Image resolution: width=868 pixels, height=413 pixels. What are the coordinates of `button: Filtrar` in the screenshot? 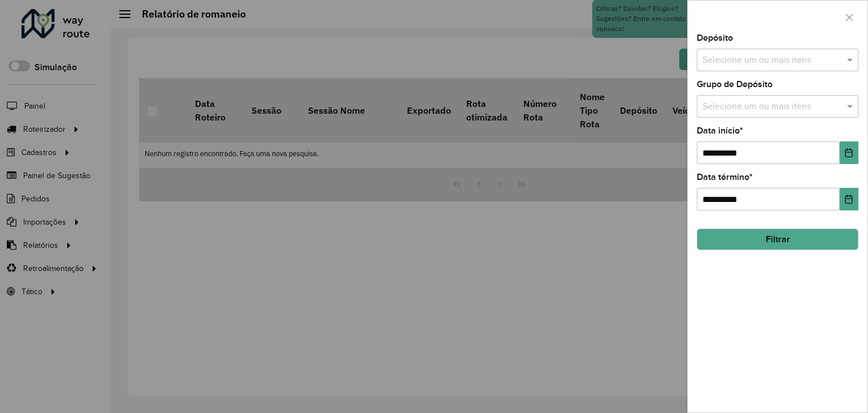 It's located at (778, 239).